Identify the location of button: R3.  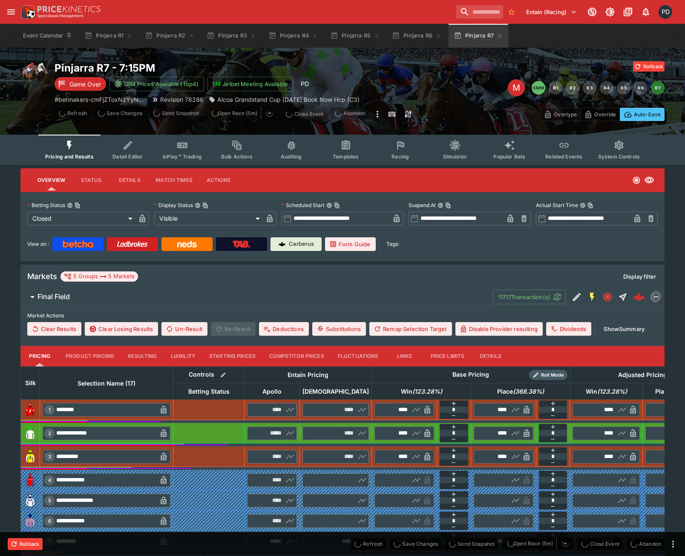
(589, 88).